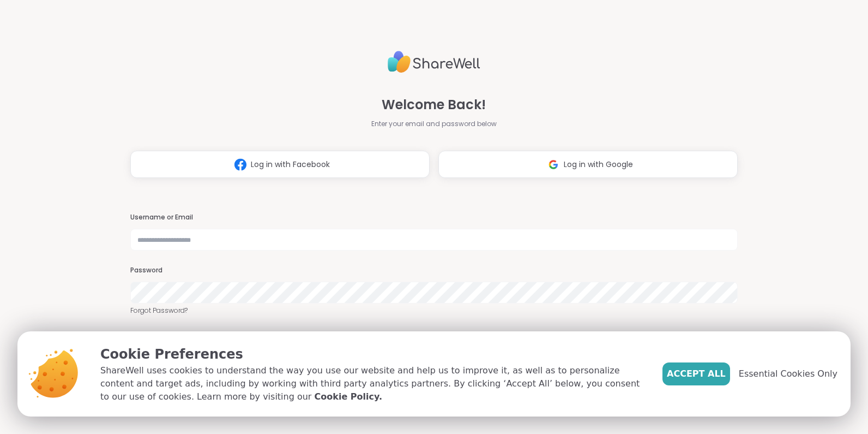 This screenshot has width=868, height=434. What do you see at coordinates (434, 217) in the screenshot?
I see `h3: Username or Email` at bounding box center [434, 217].